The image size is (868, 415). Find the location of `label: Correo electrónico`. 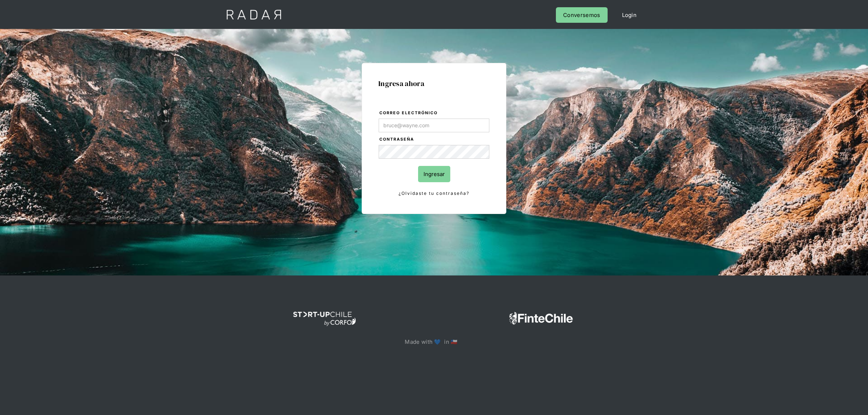

label: Correo electrónico is located at coordinates (434, 113).